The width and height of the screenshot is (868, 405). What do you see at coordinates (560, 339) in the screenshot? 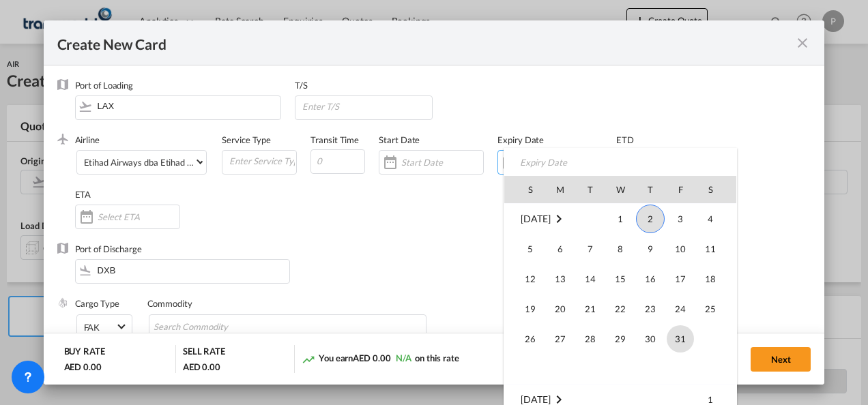
I see `td: Monday October 27 2025` at bounding box center [560, 339].